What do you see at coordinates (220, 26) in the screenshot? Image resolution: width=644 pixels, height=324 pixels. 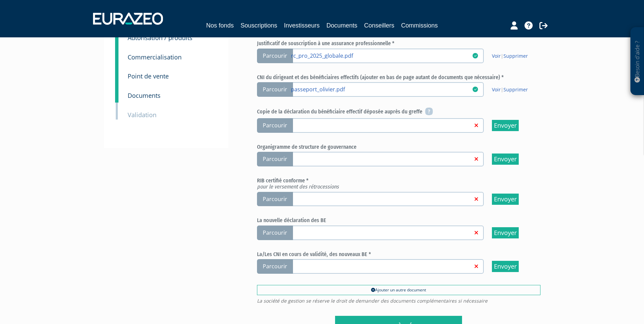 I see `a: Nos fonds` at bounding box center [220, 26].